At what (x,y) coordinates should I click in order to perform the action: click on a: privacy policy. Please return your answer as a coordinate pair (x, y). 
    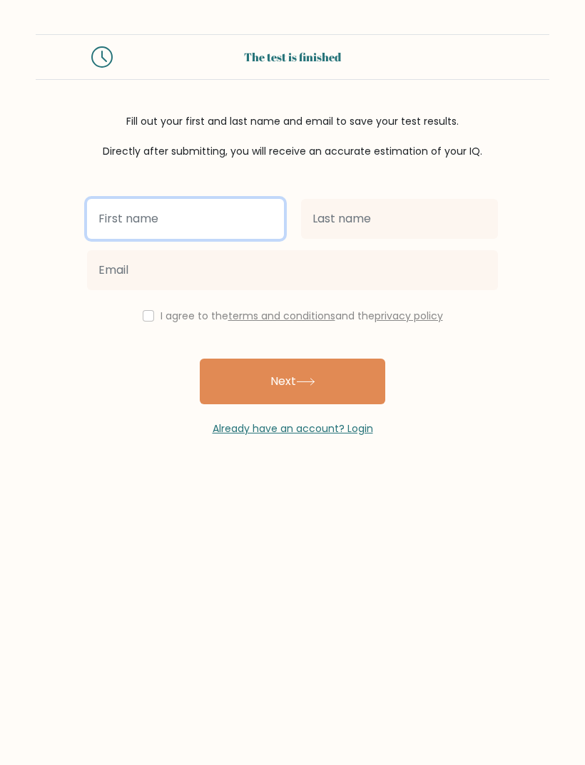
    Looking at the image, I should click on (409, 316).